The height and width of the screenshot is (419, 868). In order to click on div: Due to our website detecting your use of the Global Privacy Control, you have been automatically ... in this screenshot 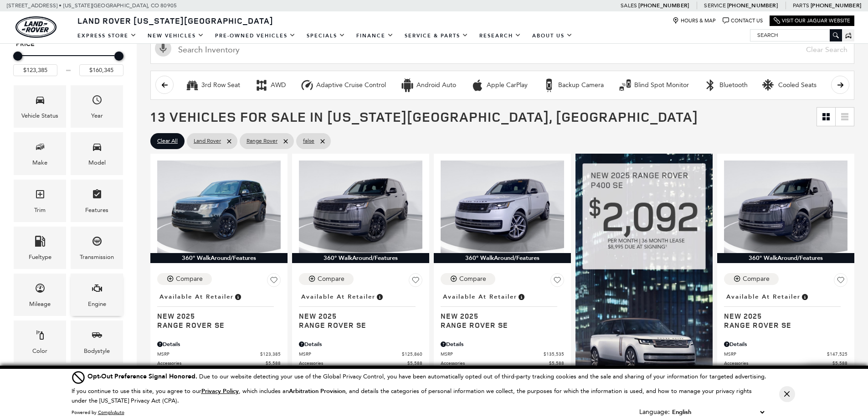, I will do `click(427, 376)`.